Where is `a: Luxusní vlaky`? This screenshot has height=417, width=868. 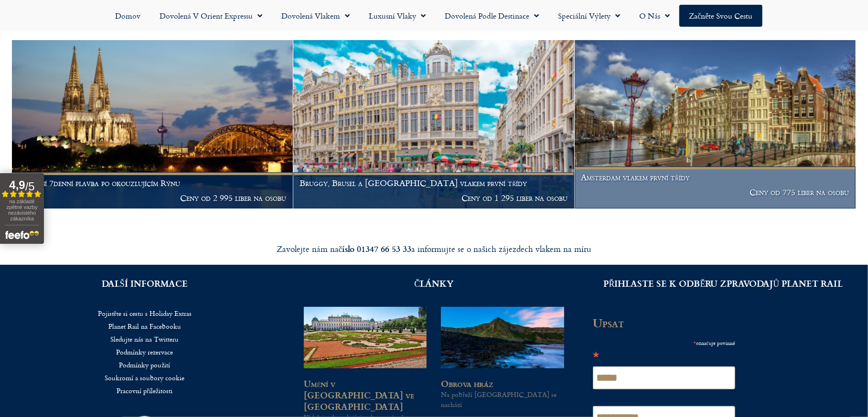
a: Luxusní vlaky is located at coordinates (397, 16).